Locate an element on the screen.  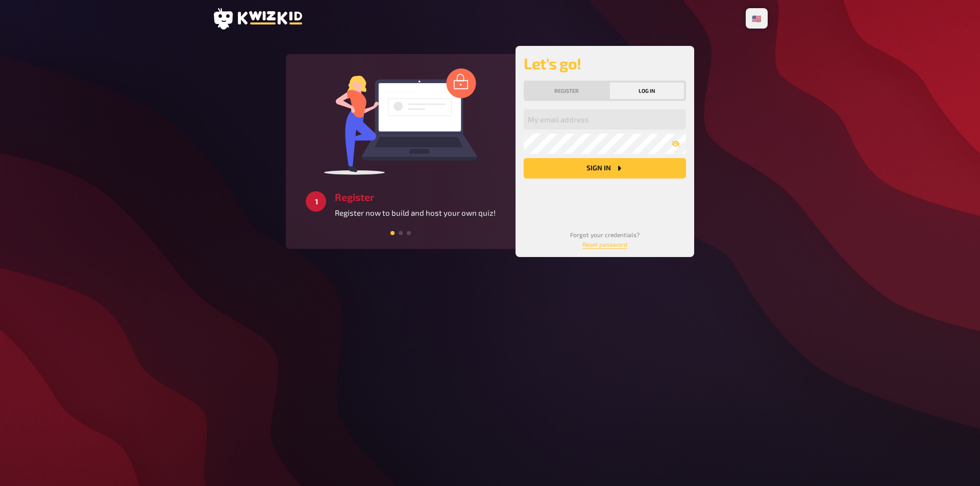
button: Sign in is located at coordinates (605, 168).